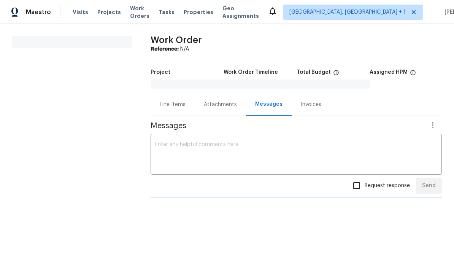 Image resolution: width=454 pixels, height=272 pixels. Describe the element at coordinates (173, 105) in the screenshot. I see `div: Line Items` at that location.